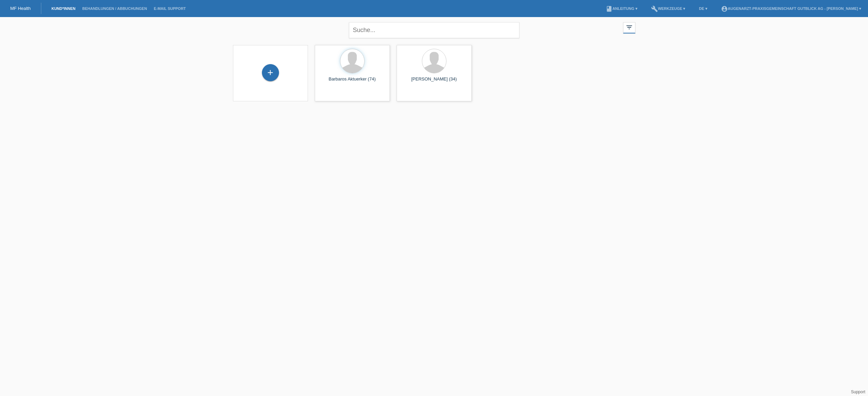  What do you see at coordinates (655, 9) in the screenshot?
I see `i: build` at bounding box center [655, 9].